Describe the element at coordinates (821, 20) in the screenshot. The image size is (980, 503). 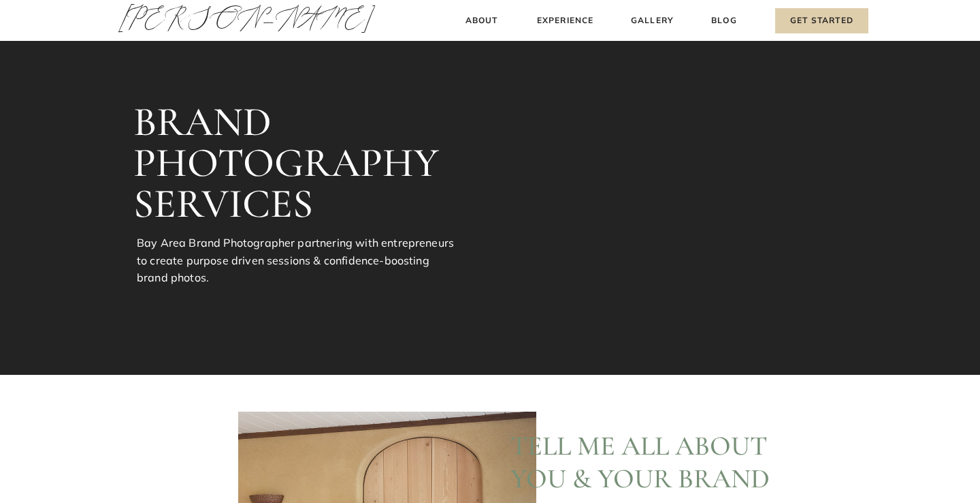
I see `h3: Get Started` at that location.